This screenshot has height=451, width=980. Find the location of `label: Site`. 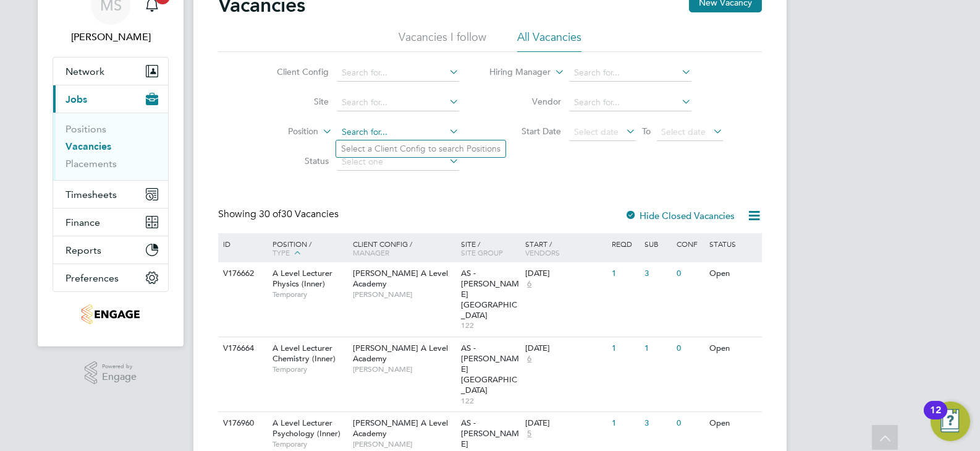

label: Site is located at coordinates (293, 102).